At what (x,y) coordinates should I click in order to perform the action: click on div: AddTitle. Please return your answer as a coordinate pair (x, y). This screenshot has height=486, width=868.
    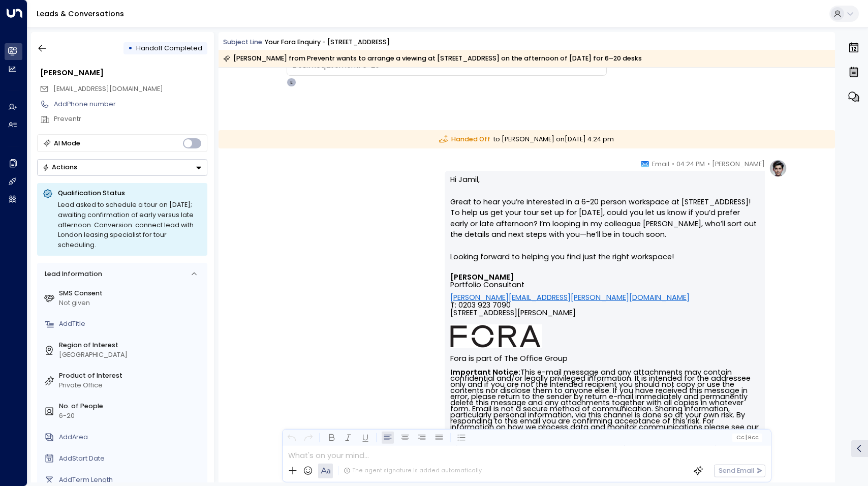
    Looking at the image, I should click on (131, 324).